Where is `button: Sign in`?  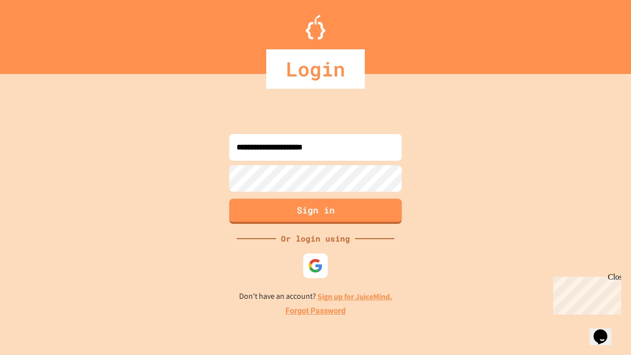
button: Sign in is located at coordinates (315, 211).